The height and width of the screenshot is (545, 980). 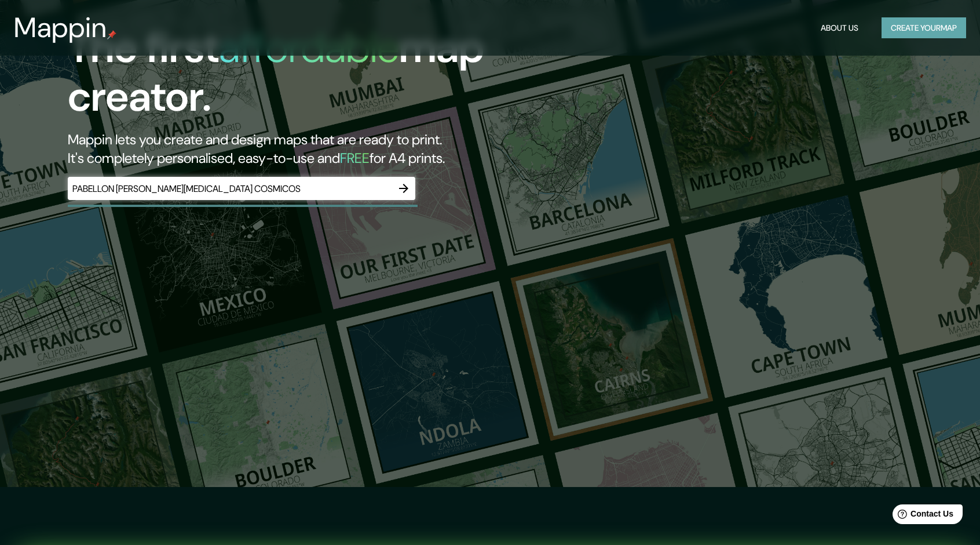 I want to click on img: mappin-pin, so click(x=112, y=35).